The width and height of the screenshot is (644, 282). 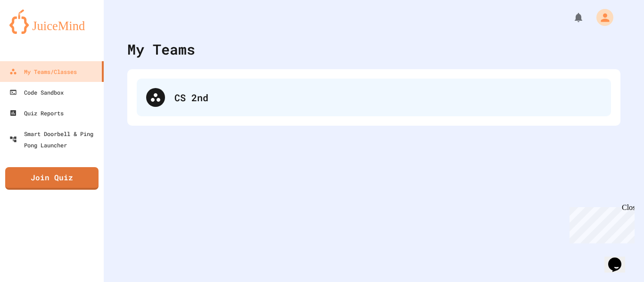 What do you see at coordinates (161, 49) in the screenshot?
I see `div: My Teams` at bounding box center [161, 49].